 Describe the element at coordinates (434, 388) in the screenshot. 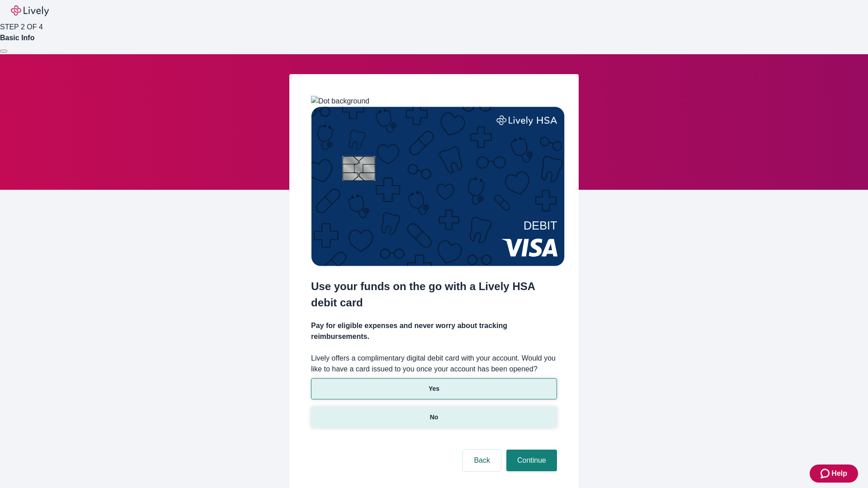

I see `button: Yes` at that location.